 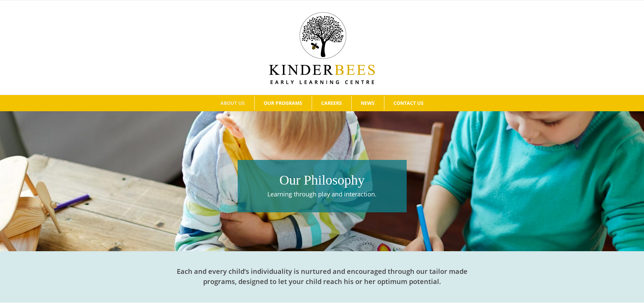 What do you see at coordinates (331, 103) in the screenshot?
I see `span: CAREERS` at bounding box center [331, 103].